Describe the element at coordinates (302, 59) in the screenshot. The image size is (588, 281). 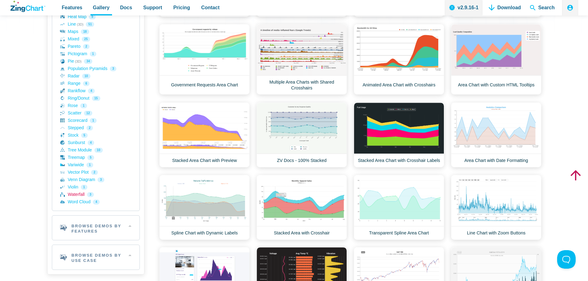
I see `a: Multiple Area Charts with Shared Crosshairs` at that location.